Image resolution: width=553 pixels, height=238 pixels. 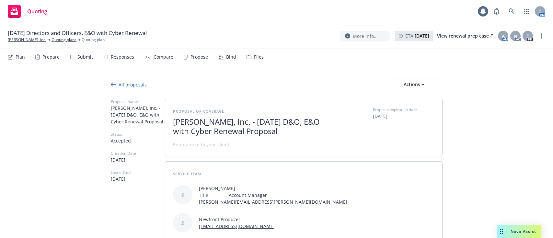 What do you see at coordinates (51, 57) in the screenshot?
I see `div: Prepare` at bounding box center [51, 57].